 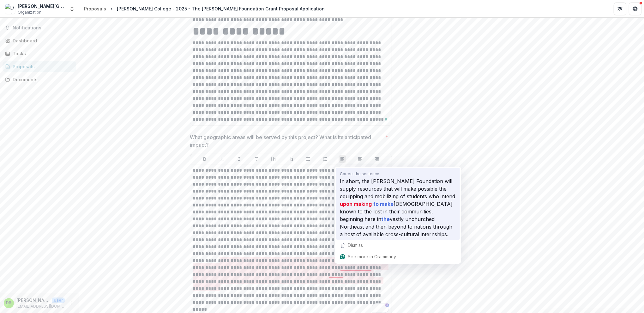 What do you see at coordinates (291, 240) in the screenshot?
I see `div: To enrich screen reader interactions, please activate Accessibility in Grammarly extension settings` at bounding box center [291, 240].